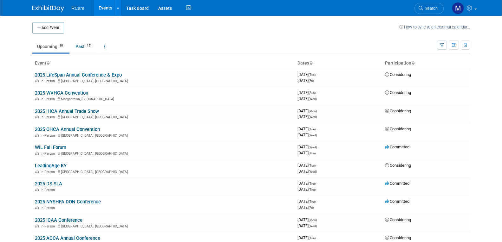 Image resolution: width=502 pixels, height=242 pixels. What do you see at coordinates (429, 8) in the screenshot?
I see `a: Search` at bounding box center [429, 8].